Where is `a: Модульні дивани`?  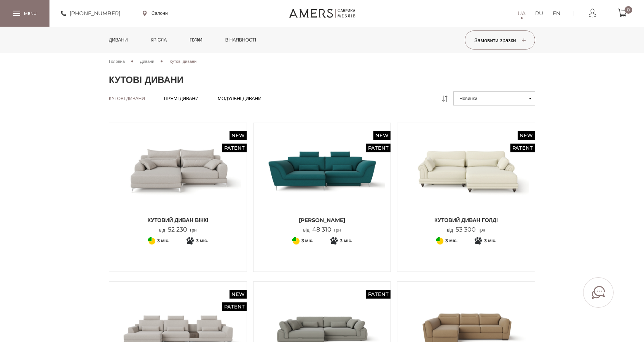
a: Модульні дивани is located at coordinates (239, 99).